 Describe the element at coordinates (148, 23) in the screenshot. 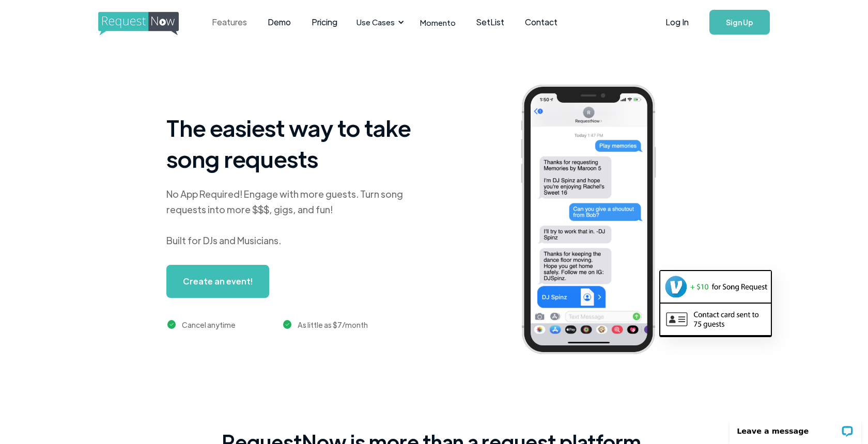

I see `img: requestnow logo` at that location.